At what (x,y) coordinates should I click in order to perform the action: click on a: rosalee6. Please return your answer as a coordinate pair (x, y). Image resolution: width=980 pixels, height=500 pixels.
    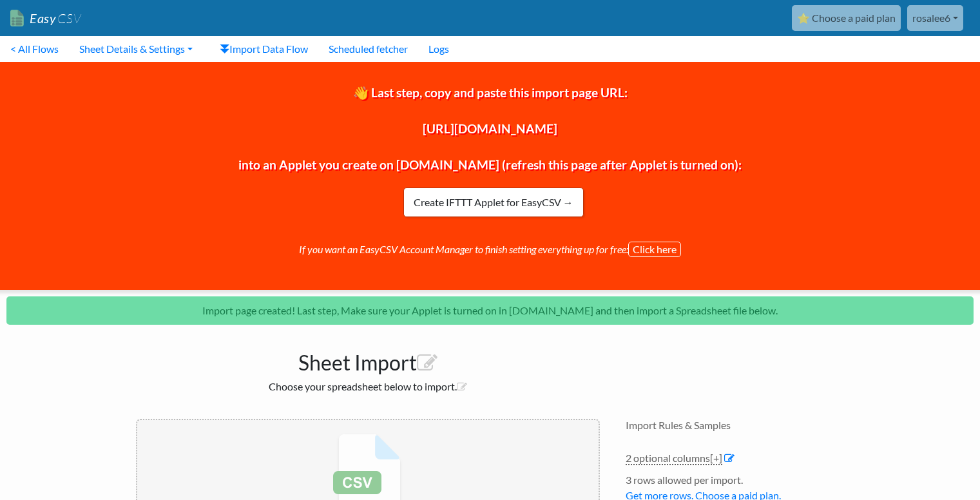
    Looking at the image, I should click on (934, 18).